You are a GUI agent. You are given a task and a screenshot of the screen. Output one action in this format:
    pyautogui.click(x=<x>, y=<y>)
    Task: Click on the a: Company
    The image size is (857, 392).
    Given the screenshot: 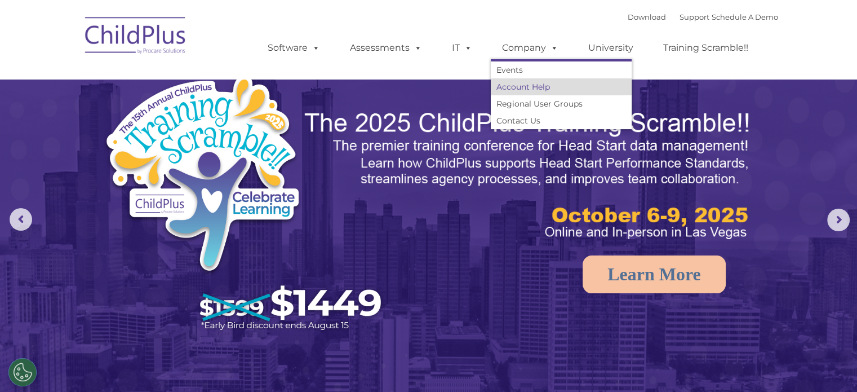 What is the action you would take?
    pyautogui.click(x=530, y=48)
    